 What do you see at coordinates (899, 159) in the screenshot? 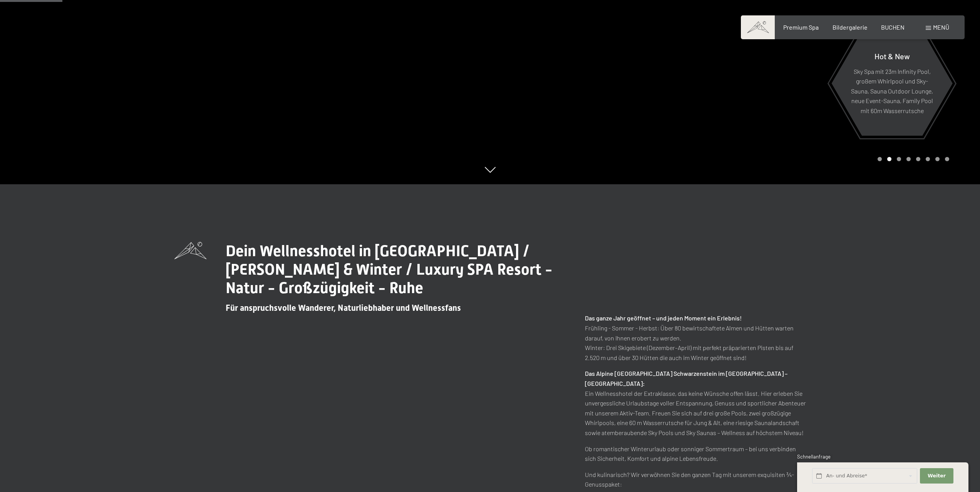
I see `div: Carousel Page 3` at bounding box center [899, 159].